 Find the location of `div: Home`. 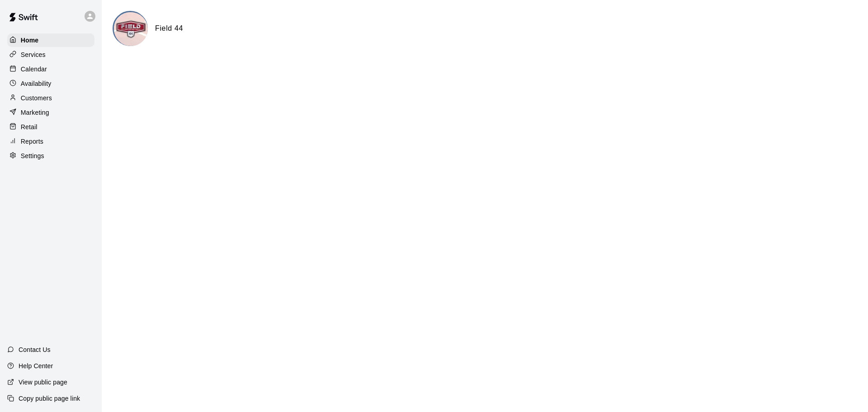

div: Home is located at coordinates (51, 40).